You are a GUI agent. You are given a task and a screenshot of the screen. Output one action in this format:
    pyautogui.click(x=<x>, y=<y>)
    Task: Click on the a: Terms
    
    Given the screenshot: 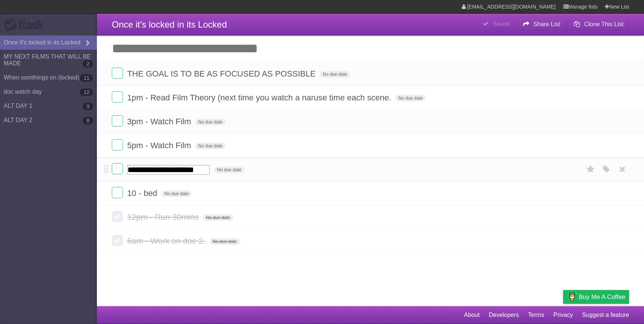 What is the action you would take?
    pyautogui.click(x=537, y=315)
    